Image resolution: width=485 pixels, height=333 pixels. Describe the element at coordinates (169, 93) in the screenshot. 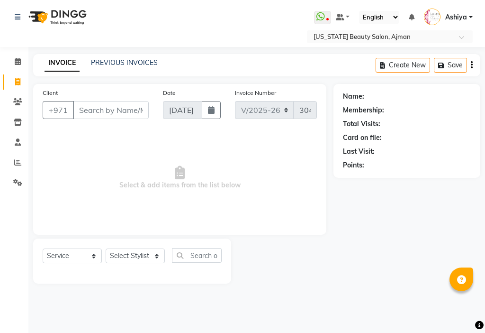

I see `label: Date` at that location.